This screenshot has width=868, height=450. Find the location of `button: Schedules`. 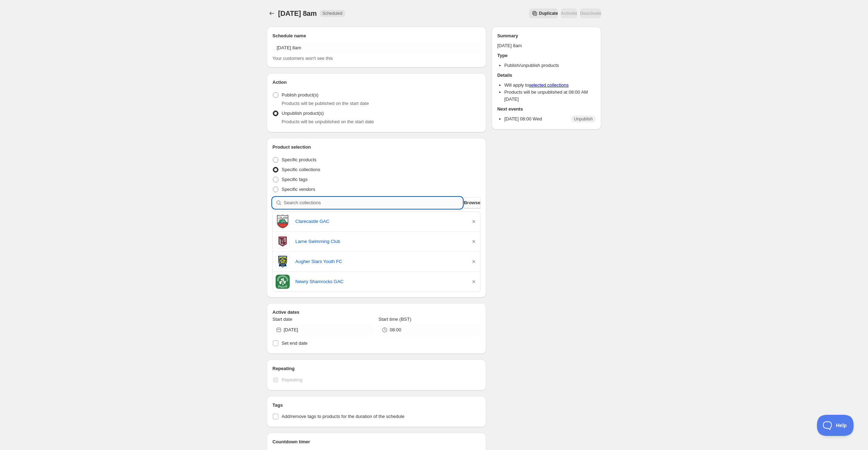

button: Schedules is located at coordinates (272, 14).